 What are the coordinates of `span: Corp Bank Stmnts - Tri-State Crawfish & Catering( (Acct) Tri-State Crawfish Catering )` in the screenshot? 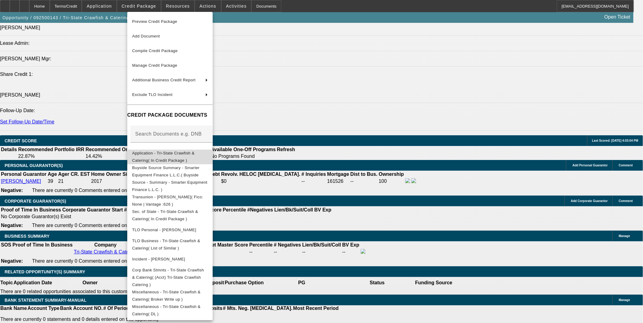 It's located at (168, 277).